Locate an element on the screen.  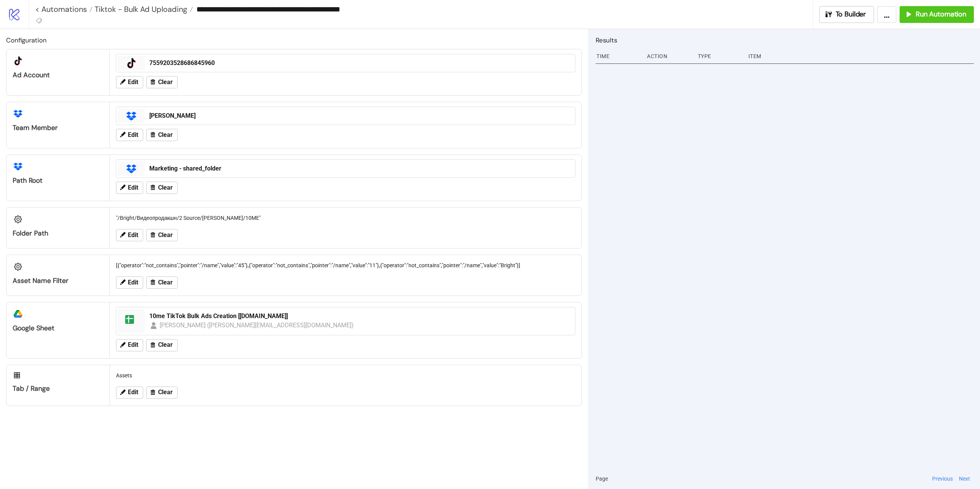
div: Type is located at coordinates (719, 56).